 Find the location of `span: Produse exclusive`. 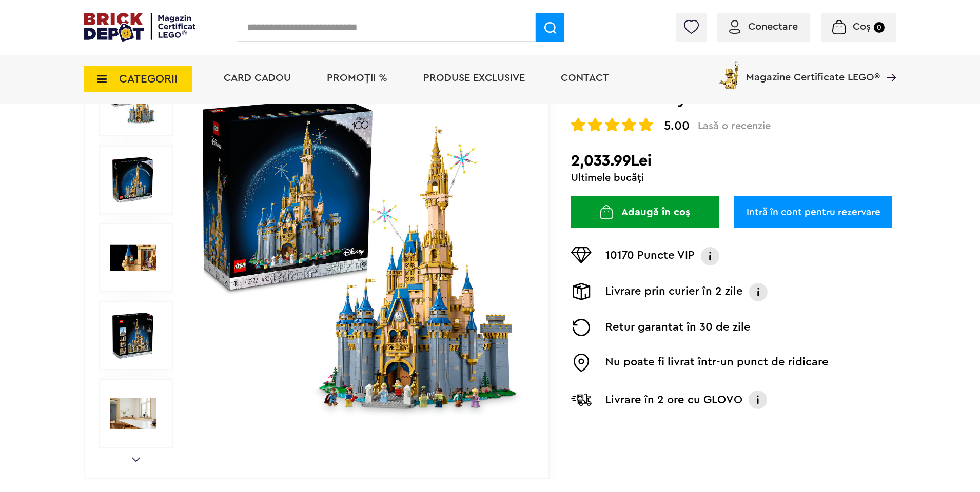

span: Produse exclusive is located at coordinates (474, 78).